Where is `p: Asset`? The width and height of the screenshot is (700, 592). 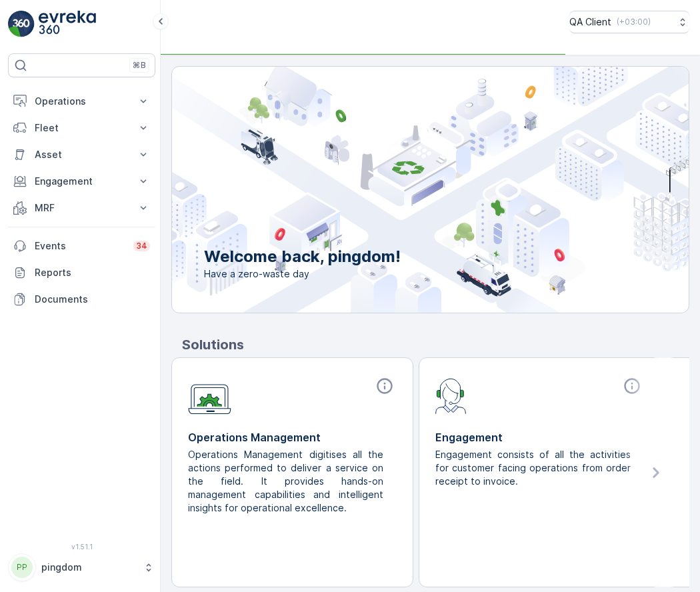 p: Asset is located at coordinates (82, 155).